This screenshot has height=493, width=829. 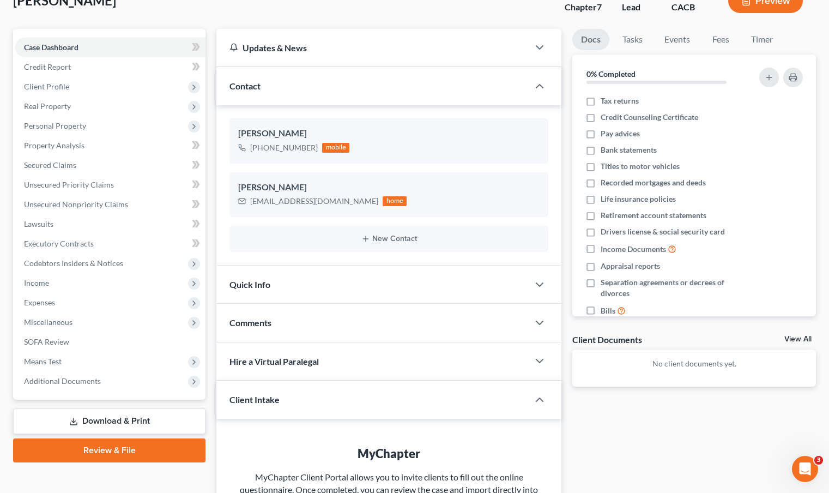 What do you see at coordinates (620, 101) in the screenshot?
I see `span: Tax returns` at bounding box center [620, 101].